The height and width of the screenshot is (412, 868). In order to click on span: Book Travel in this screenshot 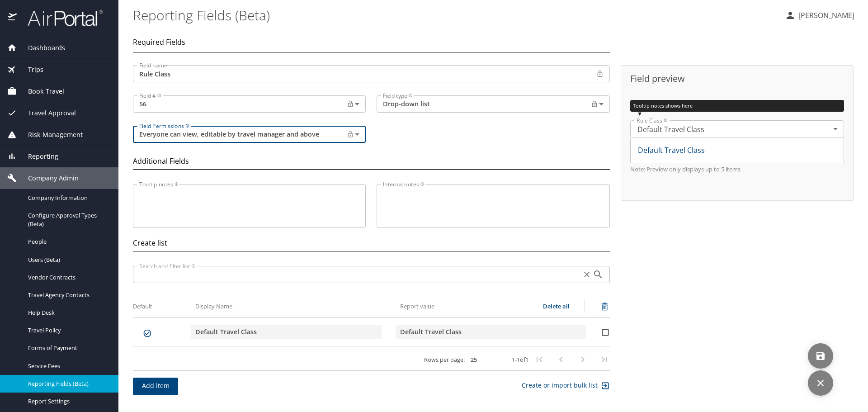, I will do `click(41, 91)`.